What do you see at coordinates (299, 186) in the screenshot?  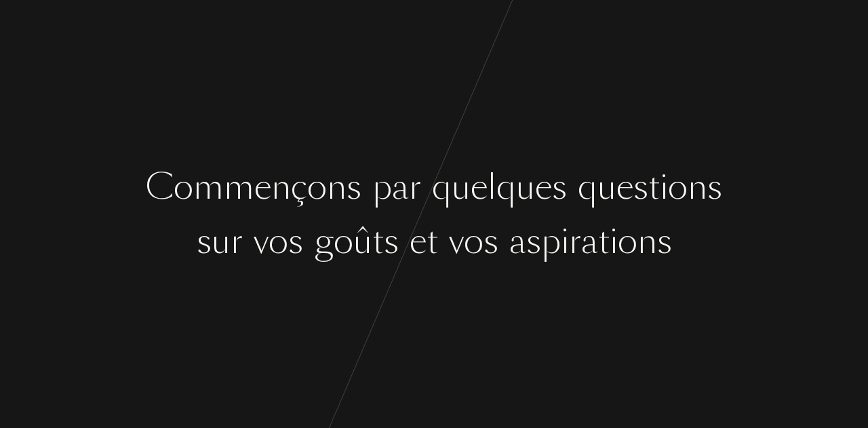 I see `div: ç` at bounding box center [299, 186].